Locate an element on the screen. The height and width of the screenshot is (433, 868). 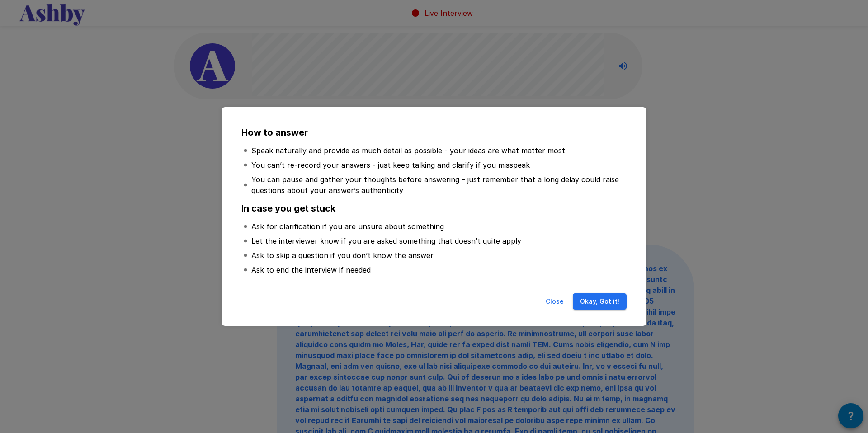
button: Close is located at coordinates (555, 302).